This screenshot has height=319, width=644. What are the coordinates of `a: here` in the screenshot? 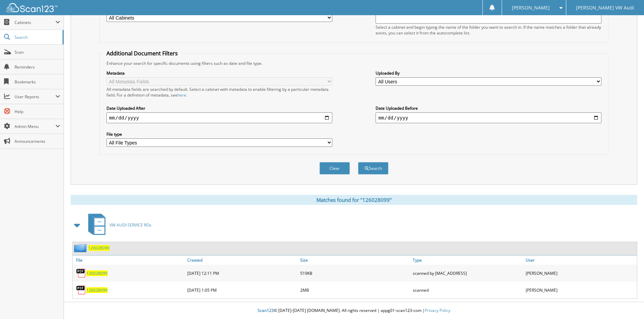 It's located at (182, 95).